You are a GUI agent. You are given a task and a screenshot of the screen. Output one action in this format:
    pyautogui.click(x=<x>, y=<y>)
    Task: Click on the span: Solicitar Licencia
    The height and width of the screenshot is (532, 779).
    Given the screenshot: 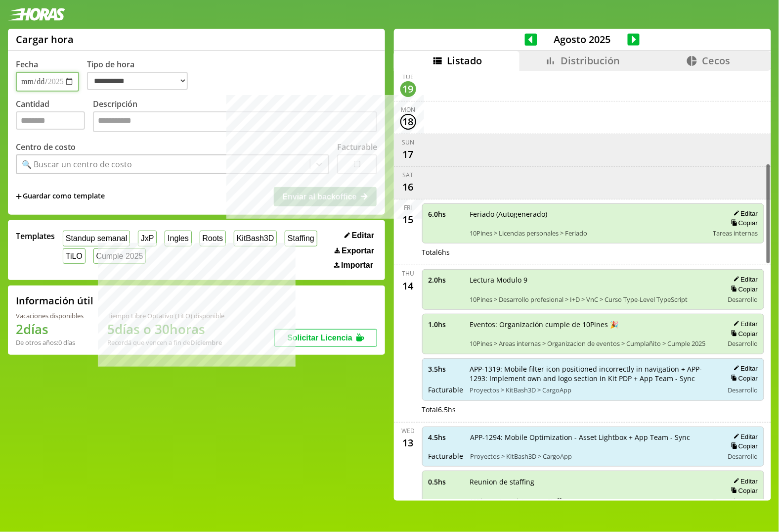 What is the action you would take?
    pyautogui.click(x=320, y=338)
    